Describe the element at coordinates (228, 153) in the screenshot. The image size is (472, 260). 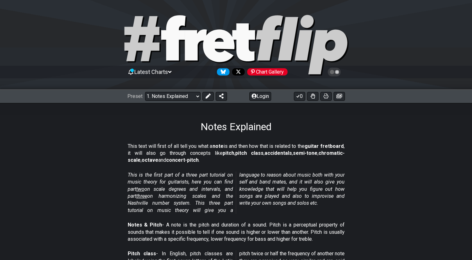
I see `strong: pitch` at that location.